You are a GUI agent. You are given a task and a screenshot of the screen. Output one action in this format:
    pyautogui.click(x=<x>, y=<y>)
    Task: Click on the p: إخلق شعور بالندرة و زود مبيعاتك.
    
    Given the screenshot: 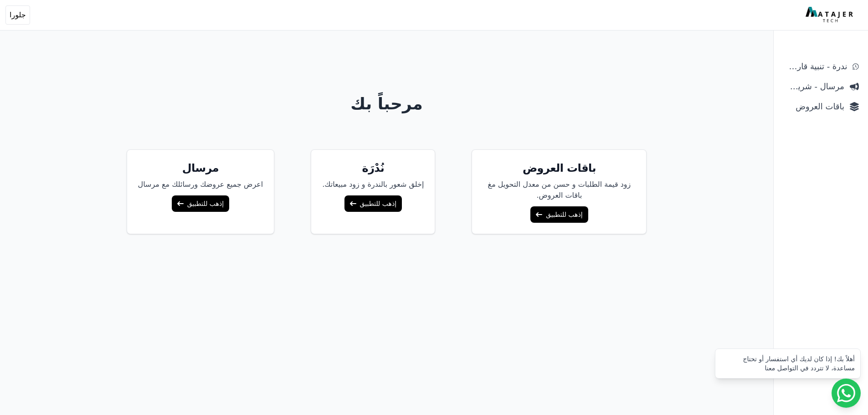 What is the action you would take?
    pyautogui.click(x=373, y=185)
    